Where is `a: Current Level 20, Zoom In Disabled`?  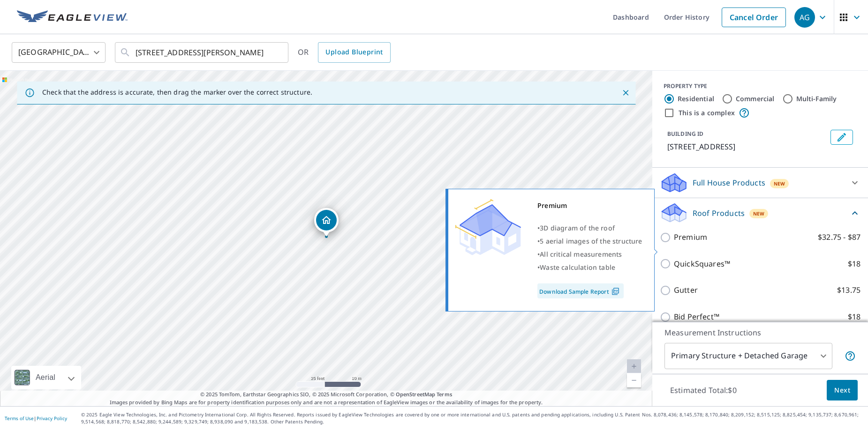
a: Current Level 20, Zoom In Disabled is located at coordinates (634, 366).